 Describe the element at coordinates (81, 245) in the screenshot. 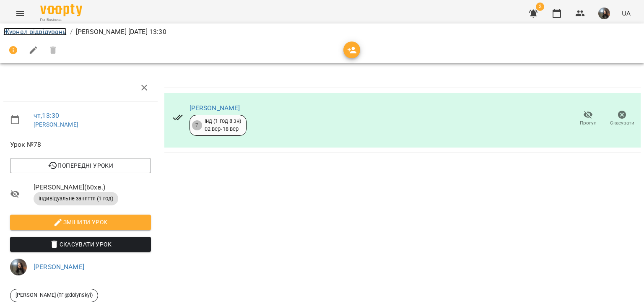

I see `button: Скасувати Урок` at that location.